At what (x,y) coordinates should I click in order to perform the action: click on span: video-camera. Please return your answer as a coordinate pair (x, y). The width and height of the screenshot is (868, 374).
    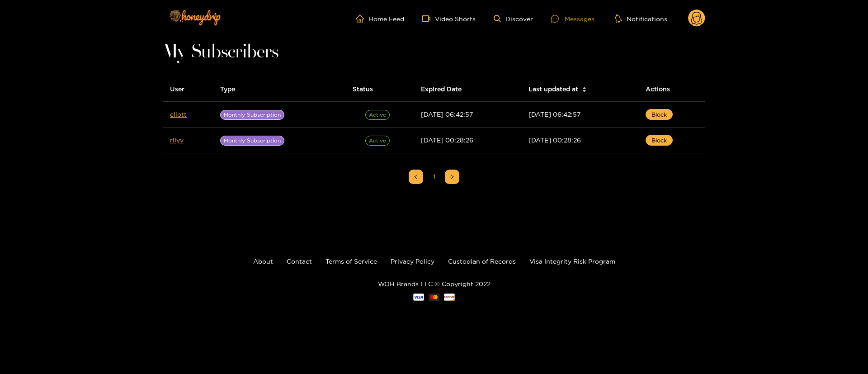
    Looking at the image, I should click on (428, 18).